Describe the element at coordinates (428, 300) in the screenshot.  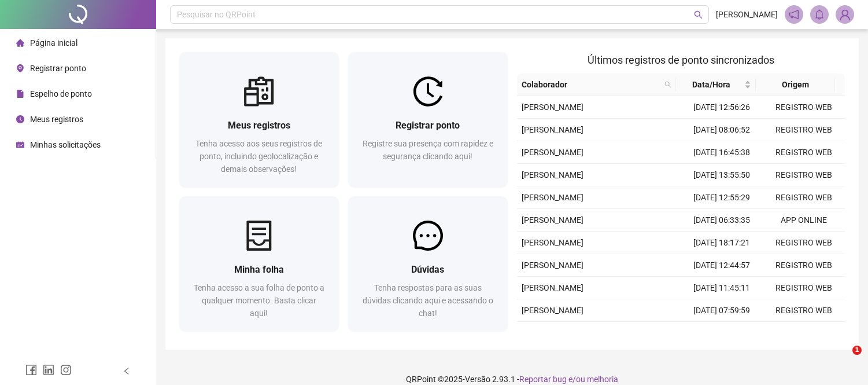
I see `span: Tenha respostas para as suas dúvidas clicando aqui e acessando o chat!` at that location.